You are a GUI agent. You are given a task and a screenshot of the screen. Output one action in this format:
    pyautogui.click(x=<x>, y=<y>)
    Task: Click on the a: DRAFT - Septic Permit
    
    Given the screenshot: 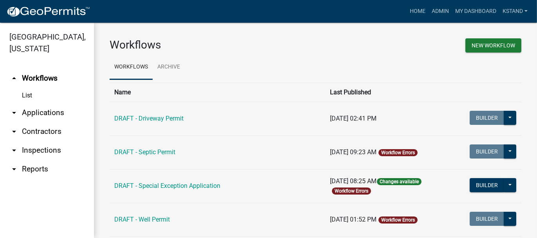 What is the action you would take?
    pyautogui.click(x=145, y=152)
    